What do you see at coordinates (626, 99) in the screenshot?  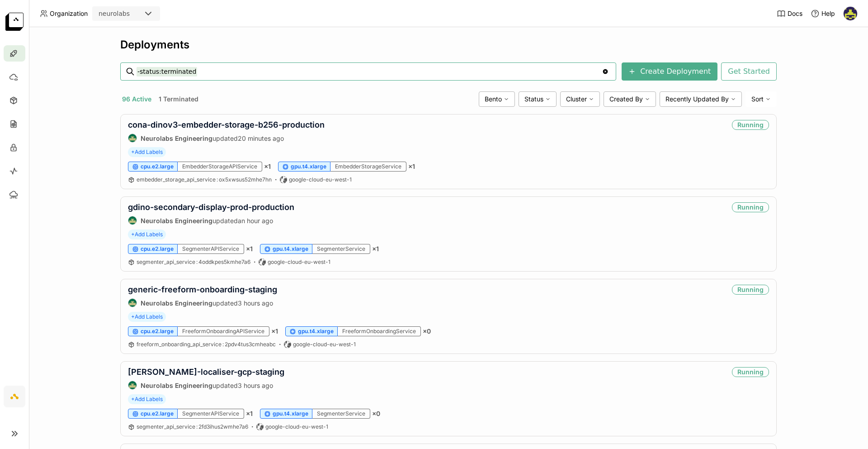 I see `span: Created By` at bounding box center [626, 99].